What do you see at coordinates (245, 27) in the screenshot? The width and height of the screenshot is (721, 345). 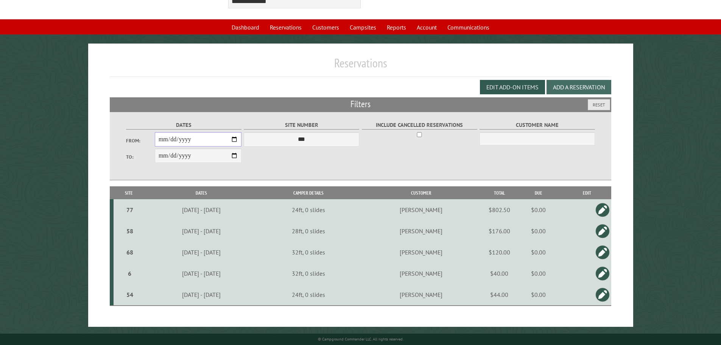 I see `a: Dashboard` at bounding box center [245, 27].